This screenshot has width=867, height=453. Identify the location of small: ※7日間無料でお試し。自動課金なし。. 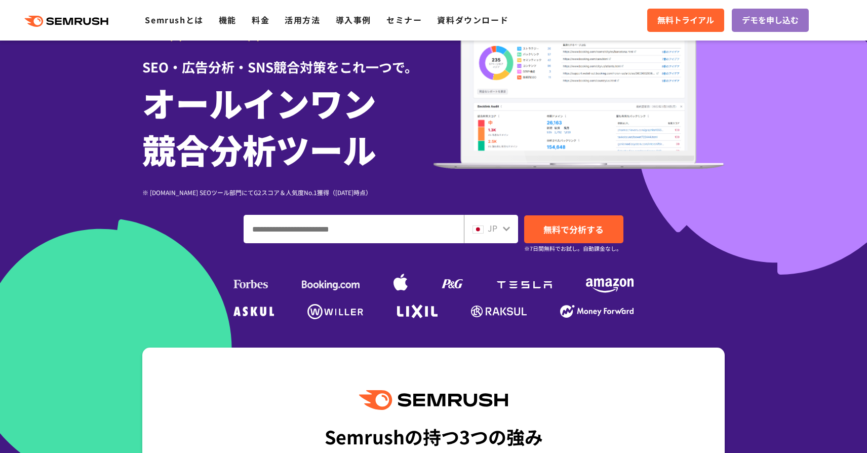
(573, 248).